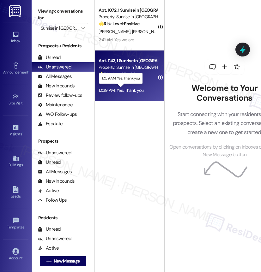 The height and width of the screenshot is (272, 261). I want to click on div: Prospects, so click(63, 141).